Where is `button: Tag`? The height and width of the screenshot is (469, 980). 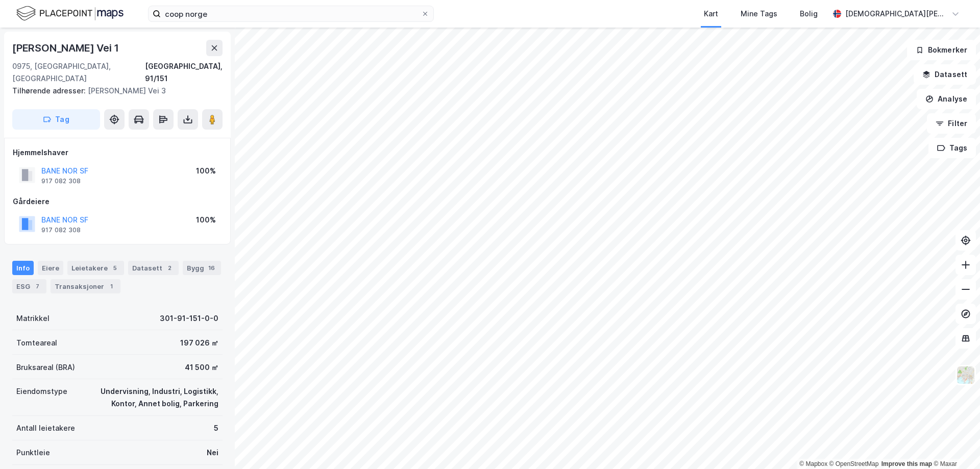
button: Tag is located at coordinates (56, 119).